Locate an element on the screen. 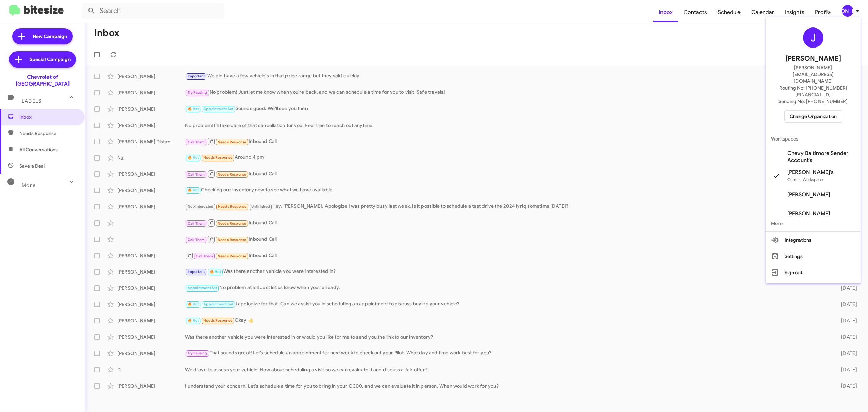 This screenshot has width=868, height=412. div: J is located at coordinates (813, 38).